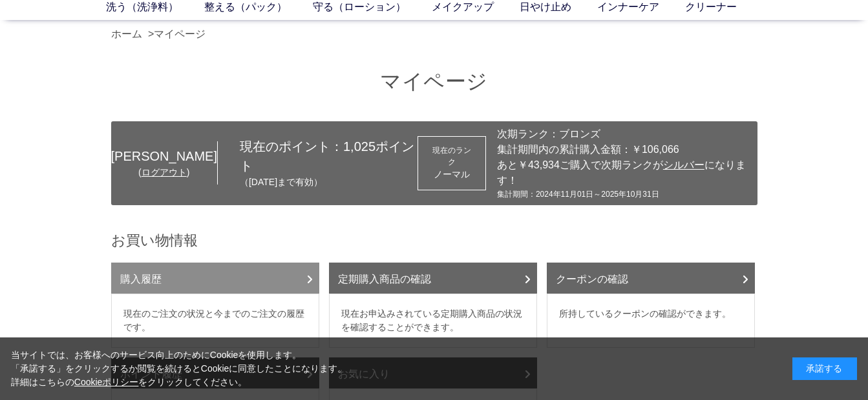 This screenshot has height=400, width=868. What do you see at coordinates (684, 164) in the screenshot?
I see `span: シルバー` at bounding box center [684, 164].